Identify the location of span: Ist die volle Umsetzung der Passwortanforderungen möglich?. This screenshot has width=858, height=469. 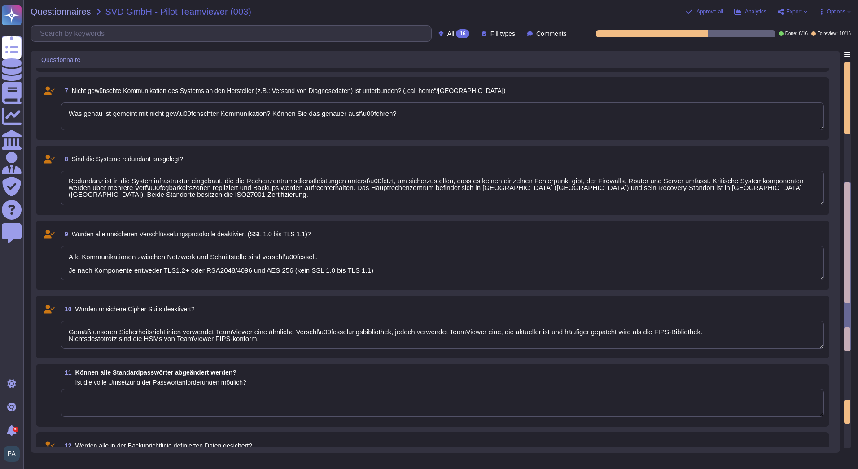
(161, 382).